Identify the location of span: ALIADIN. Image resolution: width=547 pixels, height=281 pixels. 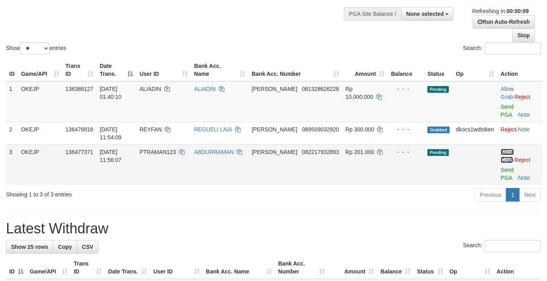
(150, 89).